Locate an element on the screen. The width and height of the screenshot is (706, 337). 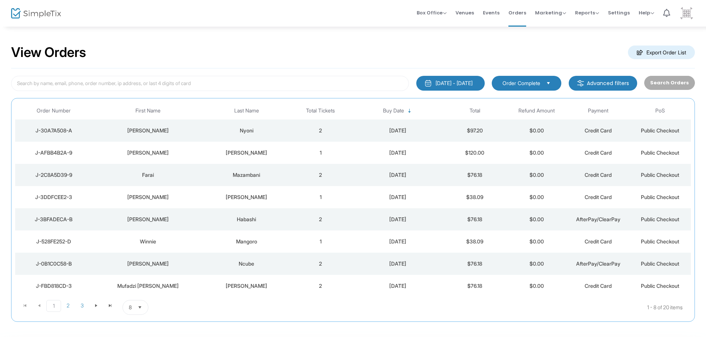
span: Help is located at coordinates (646, 13).